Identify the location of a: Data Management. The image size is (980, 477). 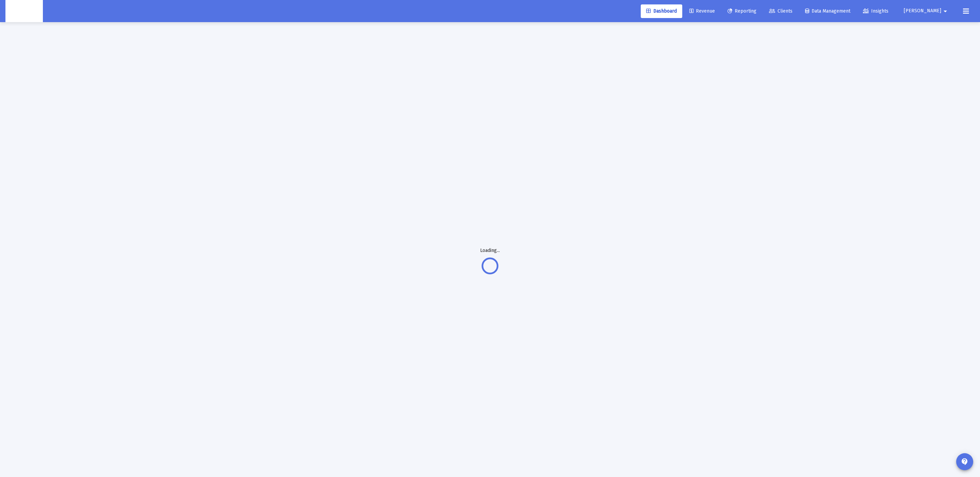
(828, 11).